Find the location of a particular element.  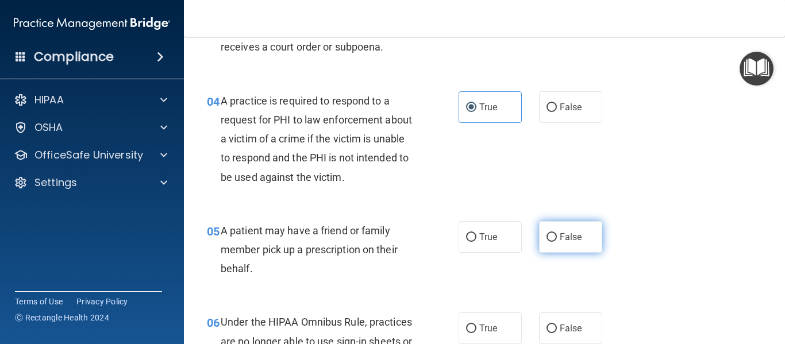

a: Terms of Use is located at coordinates (39, 302).